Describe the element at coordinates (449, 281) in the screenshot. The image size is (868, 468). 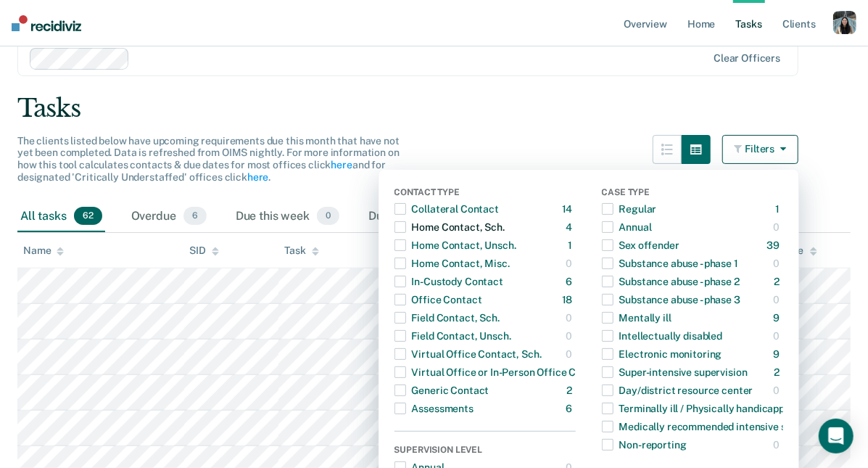
I see `div: In-Custody Contact` at that location.